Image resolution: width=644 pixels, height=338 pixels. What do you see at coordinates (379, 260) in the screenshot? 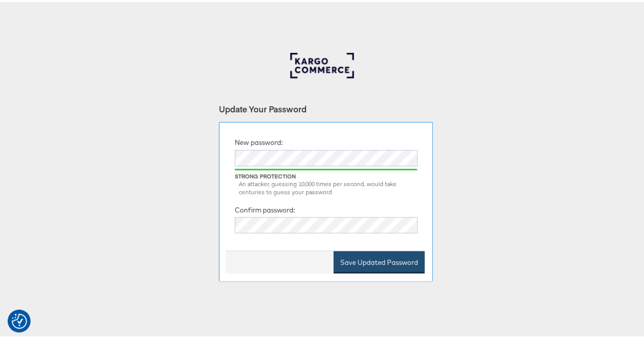
I see `button: Save Updated Password` at bounding box center [379, 260].